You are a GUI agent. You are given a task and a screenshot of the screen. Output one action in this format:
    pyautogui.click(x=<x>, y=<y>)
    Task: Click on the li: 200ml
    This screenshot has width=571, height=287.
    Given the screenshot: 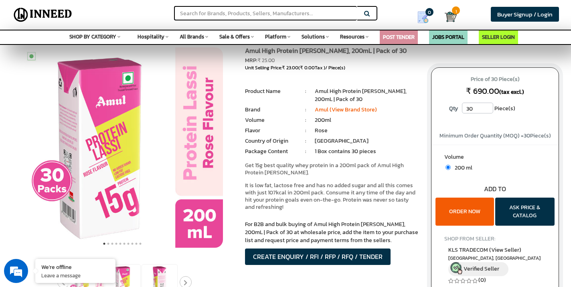 What is the action you would take?
    pyautogui.click(x=367, y=120)
    